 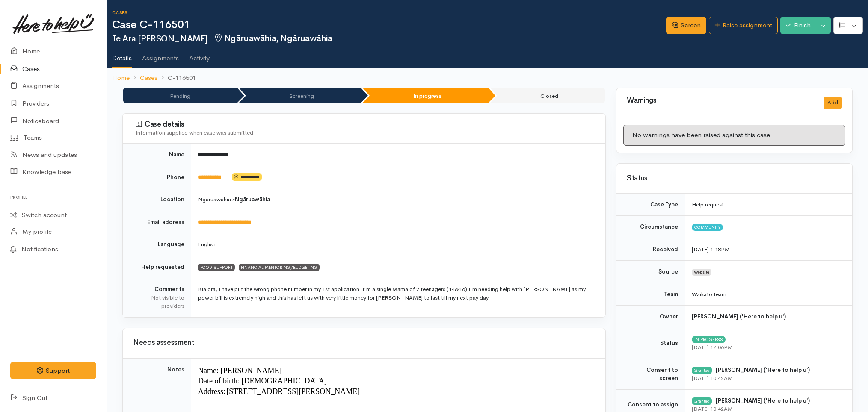 What do you see at coordinates (157, 381) in the screenshot?
I see `td: Notes` at bounding box center [157, 381].